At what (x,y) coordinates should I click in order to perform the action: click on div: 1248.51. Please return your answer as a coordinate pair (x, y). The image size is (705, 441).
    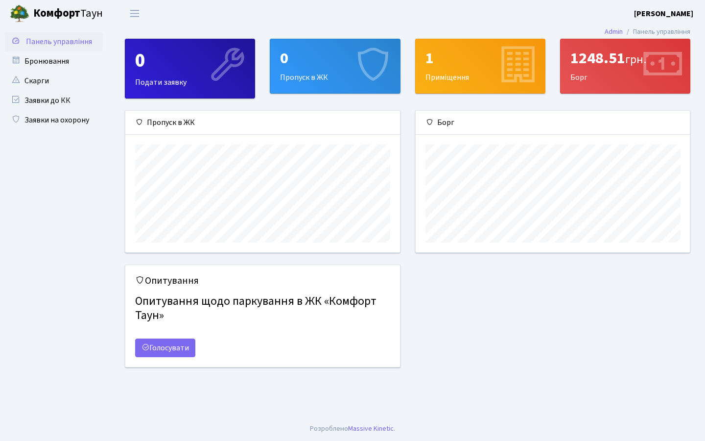
    Looking at the image, I should click on (625, 58).